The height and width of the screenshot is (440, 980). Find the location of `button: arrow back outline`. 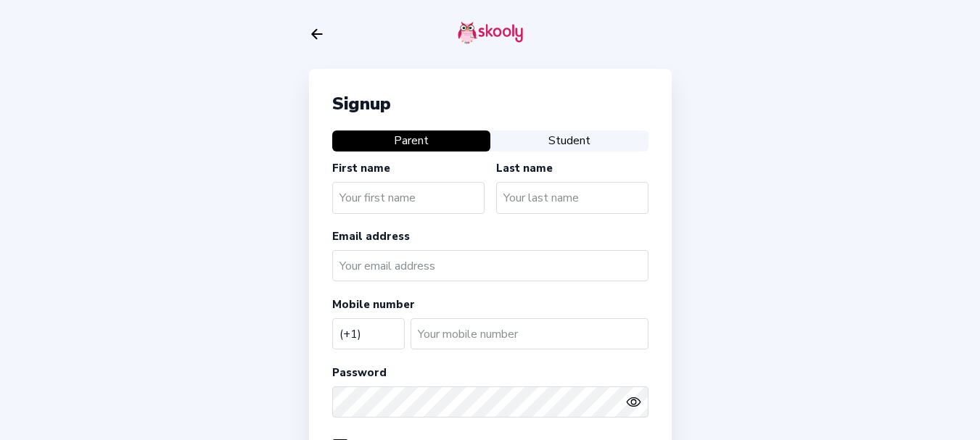

button: arrow back outline is located at coordinates (317, 34).